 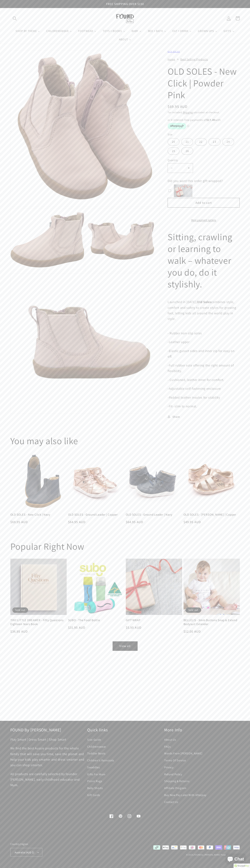 What do you see at coordinates (125, 19) in the screenshot?
I see `img: FOUND By Flynn logo` at bounding box center [125, 19].